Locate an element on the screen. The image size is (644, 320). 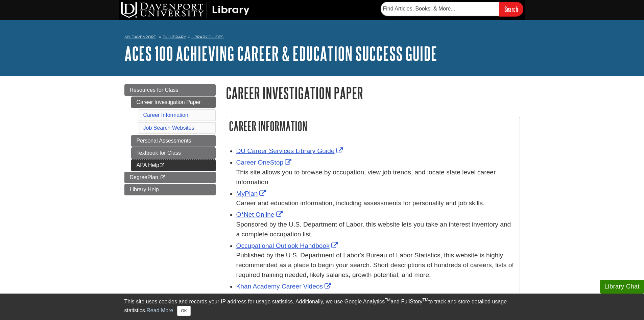
a: APA Help is located at coordinates (173, 165).